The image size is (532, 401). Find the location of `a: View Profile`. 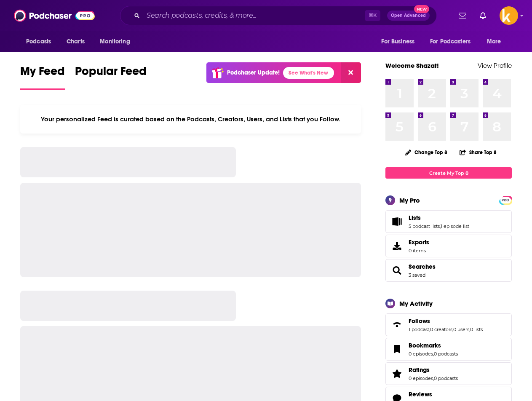

a: View Profile is located at coordinates (495, 65).